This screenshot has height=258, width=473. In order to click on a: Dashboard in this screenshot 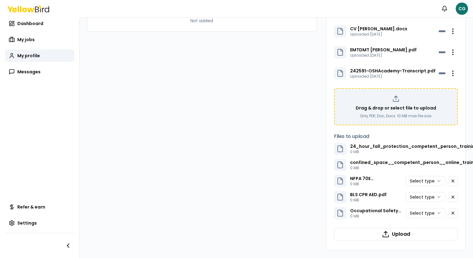, I will do `click(40, 24)`.